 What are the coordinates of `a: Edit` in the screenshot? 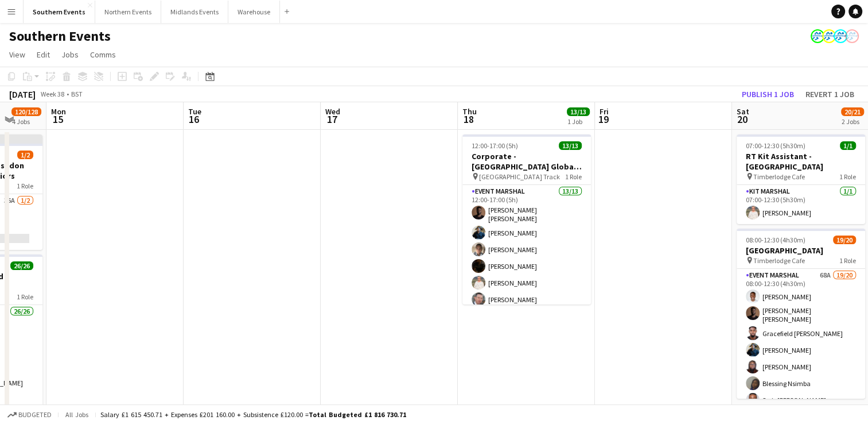 It's located at (43, 55).